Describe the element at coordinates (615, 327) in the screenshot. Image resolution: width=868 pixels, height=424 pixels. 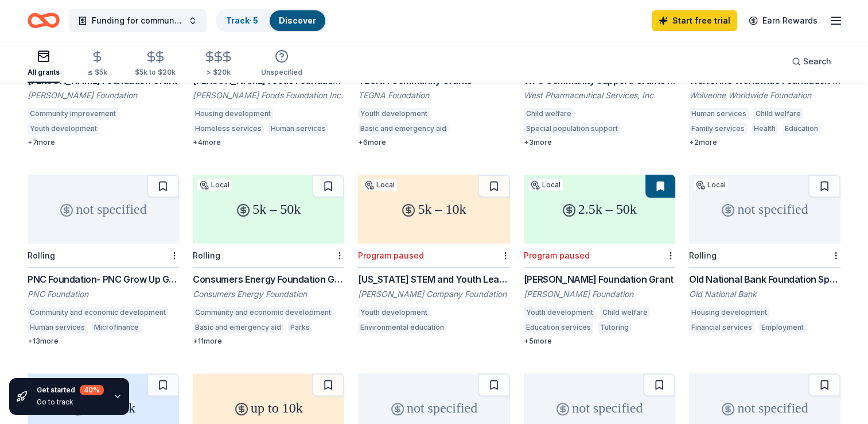
I see `div: Tutoring` at that location.